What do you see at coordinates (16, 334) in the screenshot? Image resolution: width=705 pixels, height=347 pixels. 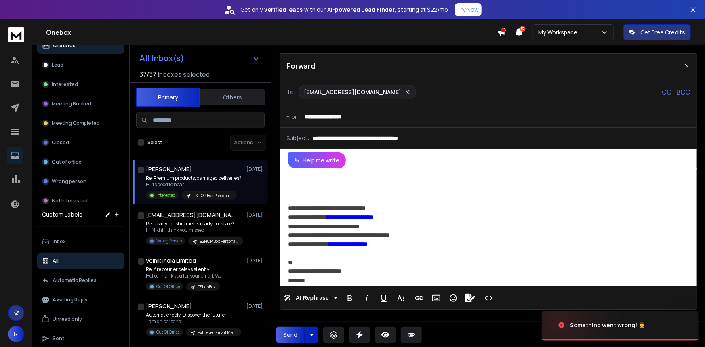 I see `button: R` at bounding box center [16, 334].